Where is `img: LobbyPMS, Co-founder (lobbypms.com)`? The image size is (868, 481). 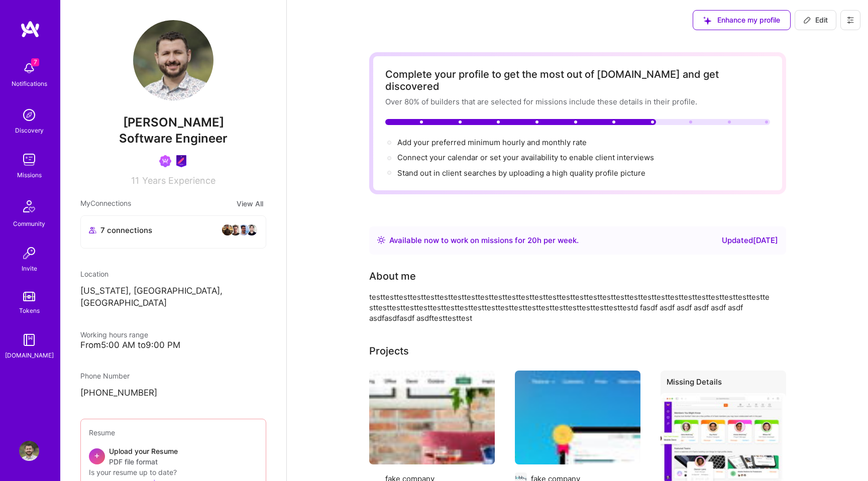
img: LobbyPMS, Co-founder (lobbypms.com) is located at coordinates (578, 418).